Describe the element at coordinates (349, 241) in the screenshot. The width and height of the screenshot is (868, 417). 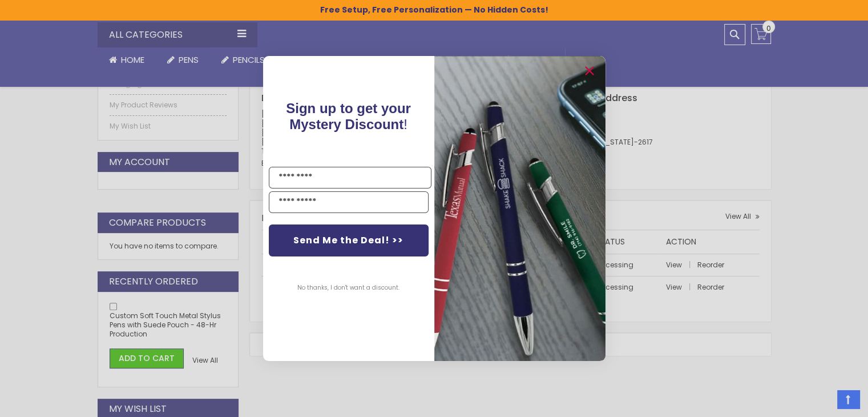
I see `button: Send Me the Deal! >>` at that location.